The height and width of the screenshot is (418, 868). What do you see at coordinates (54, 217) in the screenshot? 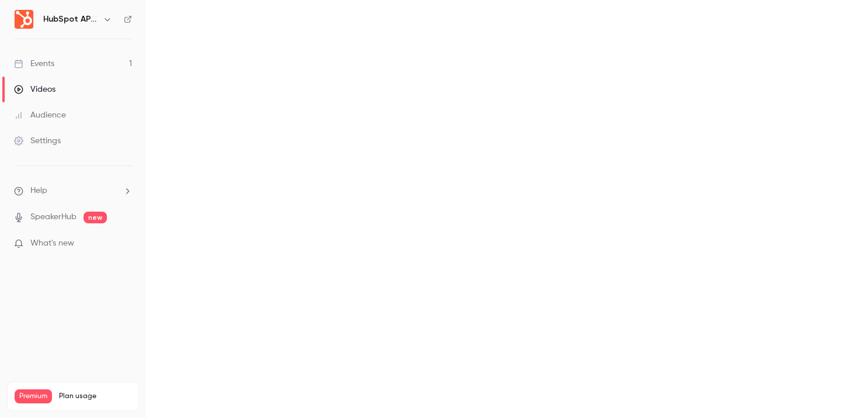
I see `a: SpeakerHub` at bounding box center [54, 217].